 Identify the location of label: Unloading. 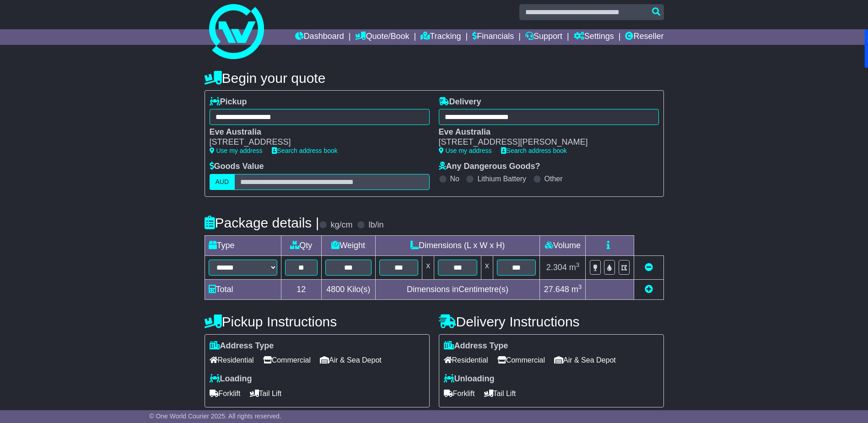
(469, 379).